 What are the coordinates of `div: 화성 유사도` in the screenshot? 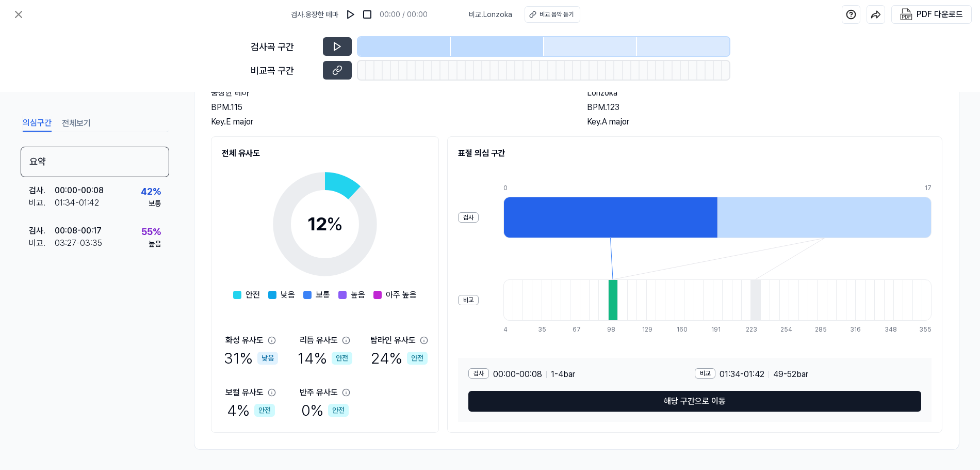 It's located at (245, 340).